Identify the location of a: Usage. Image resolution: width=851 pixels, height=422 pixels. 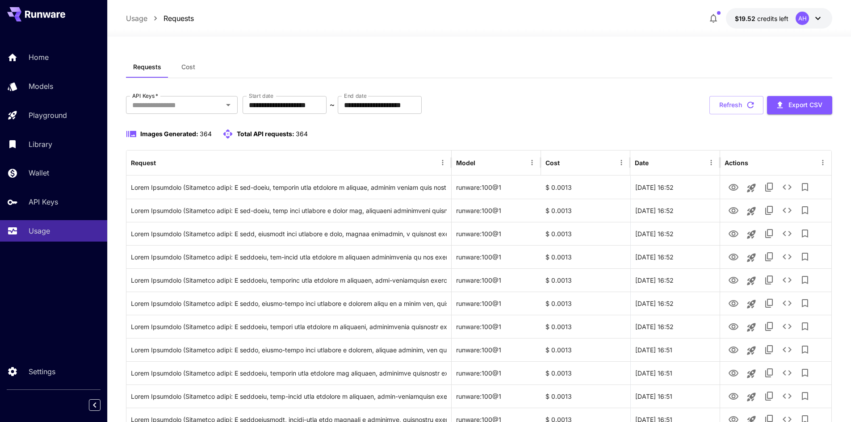
(137, 18).